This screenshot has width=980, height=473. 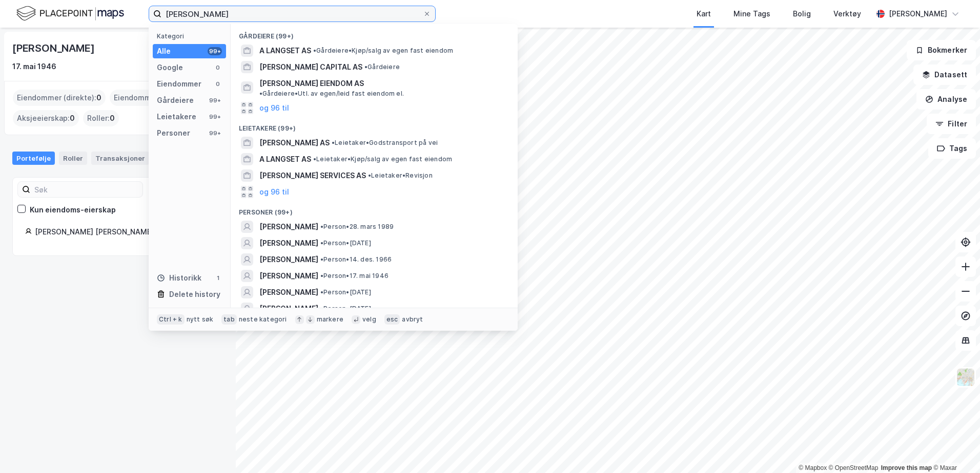 What do you see at coordinates (369, 320) in the screenshot?
I see `div: velg` at bounding box center [369, 320].